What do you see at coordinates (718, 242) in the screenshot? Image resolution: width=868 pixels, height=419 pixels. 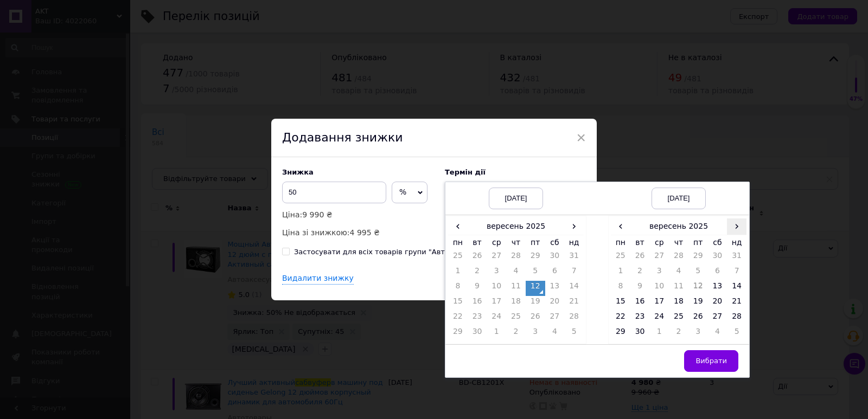 I see `th: сб` at bounding box center [718, 242].